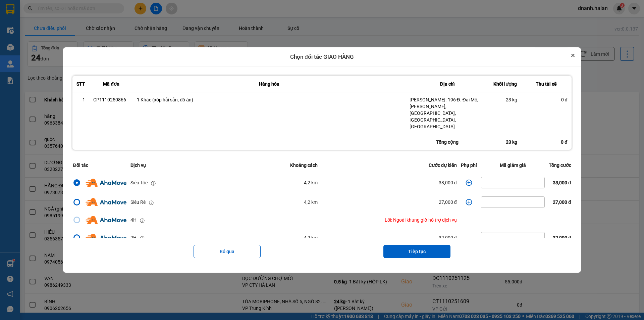 Image resolution: width=644 pixels, height=320 pixels. I want to click on td: 38,000 đ, so click(389, 182).